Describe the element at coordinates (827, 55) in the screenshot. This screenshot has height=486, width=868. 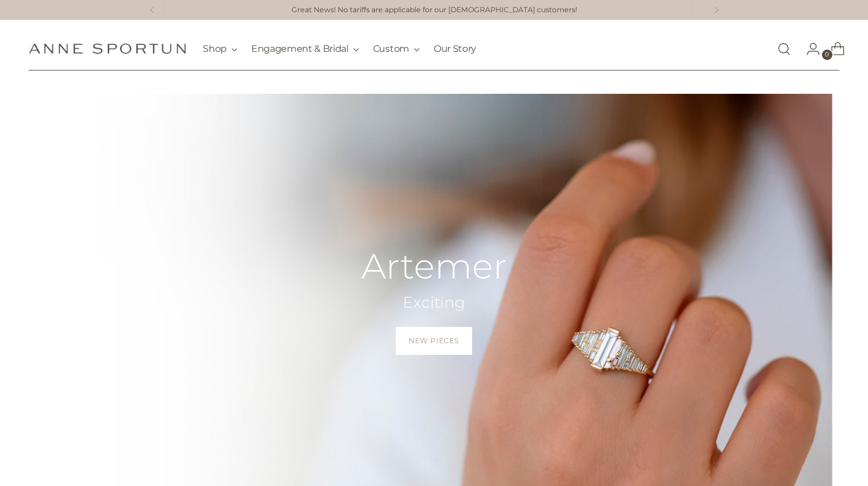
I see `span: 0` at that location.